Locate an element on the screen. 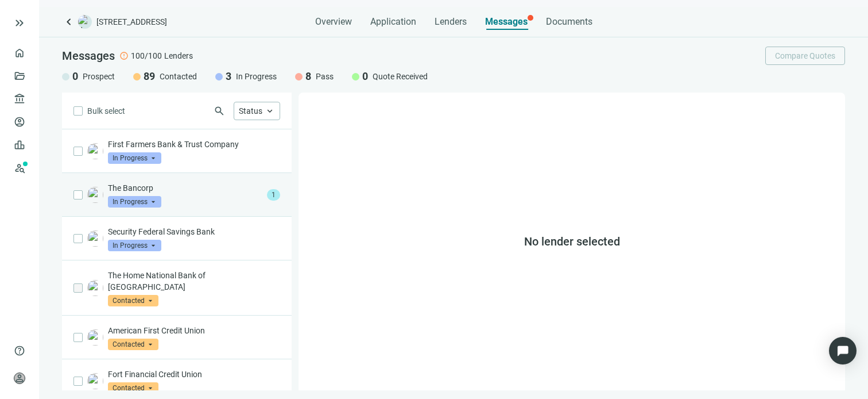  span: keyboard_double_arrow_right is located at coordinates (20, 23).